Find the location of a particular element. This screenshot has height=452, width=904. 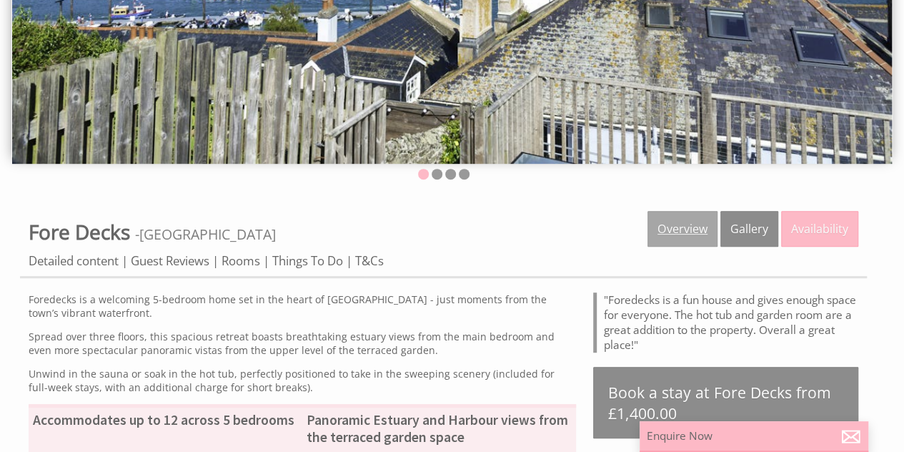

a: Guest Reviews is located at coordinates (170, 260).